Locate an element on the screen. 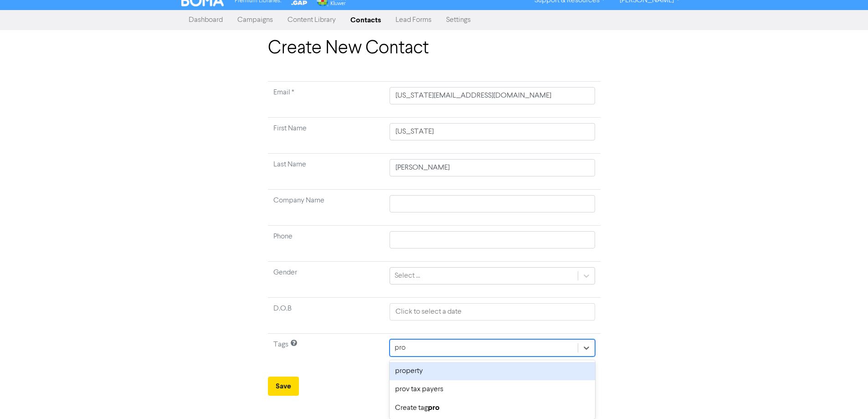 This screenshot has width=868, height=419. a: Contacts is located at coordinates (365, 20).